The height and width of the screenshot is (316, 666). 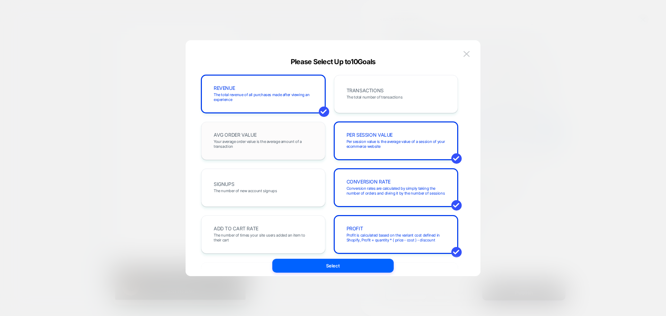 I want to click on button: Select, so click(x=333, y=266).